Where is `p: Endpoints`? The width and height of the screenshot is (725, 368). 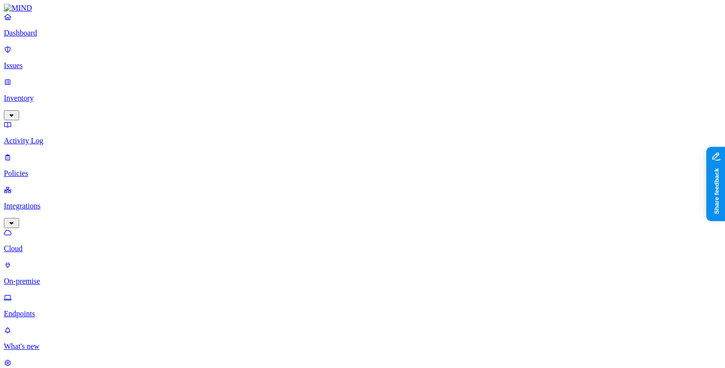
p: Endpoints is located at coordinates (362, 314).